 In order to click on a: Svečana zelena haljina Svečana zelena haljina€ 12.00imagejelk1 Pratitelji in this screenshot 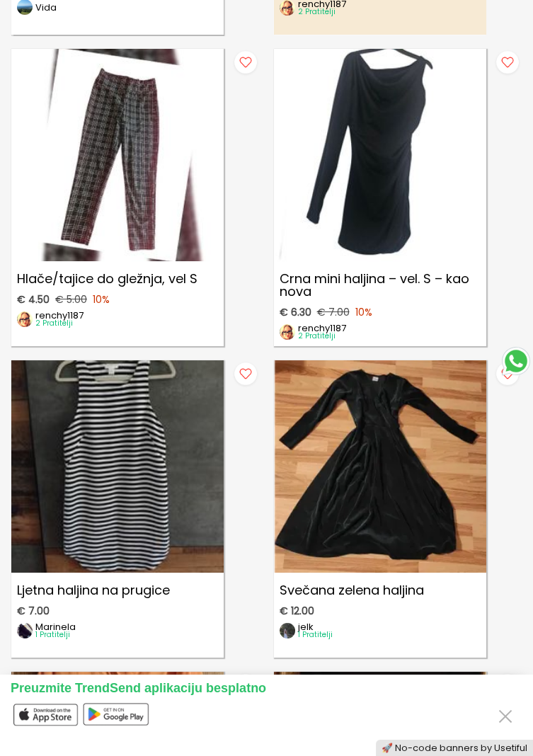, I will do `click(381, 509)`.